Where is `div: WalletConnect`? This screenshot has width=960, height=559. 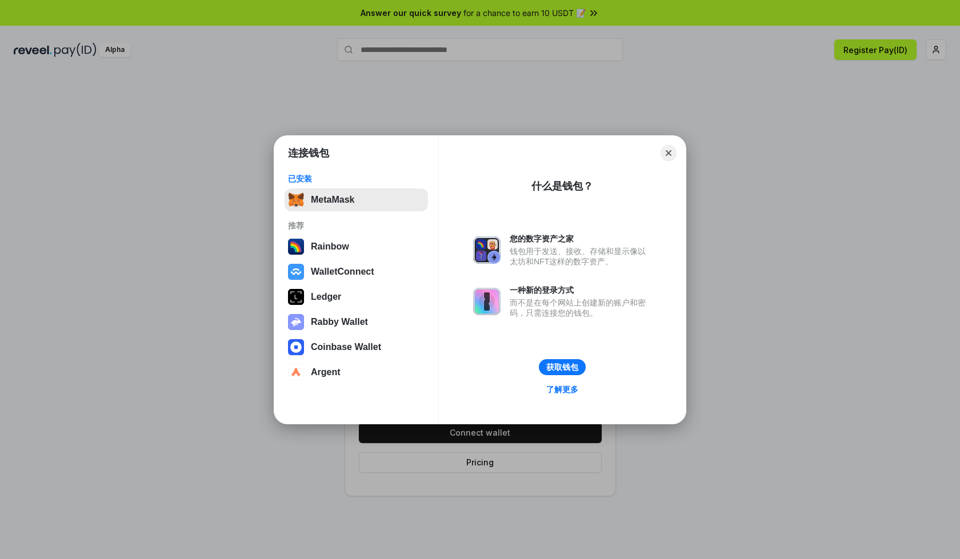 div: WalletConnect is located at coordinates (342, 272).